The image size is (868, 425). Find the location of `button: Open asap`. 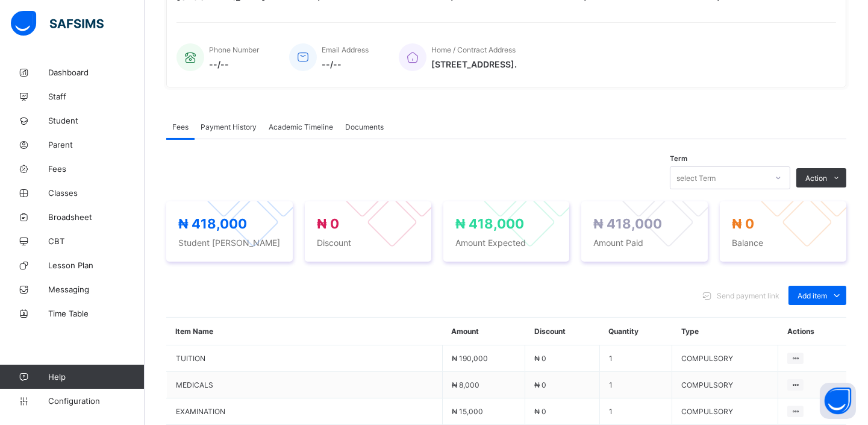

button: Open asap is located at coordinates (838, 401).